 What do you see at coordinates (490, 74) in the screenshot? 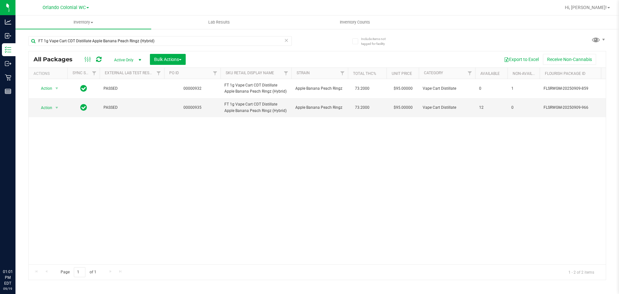
I see `a: Available` at bounding box center [490, 74].